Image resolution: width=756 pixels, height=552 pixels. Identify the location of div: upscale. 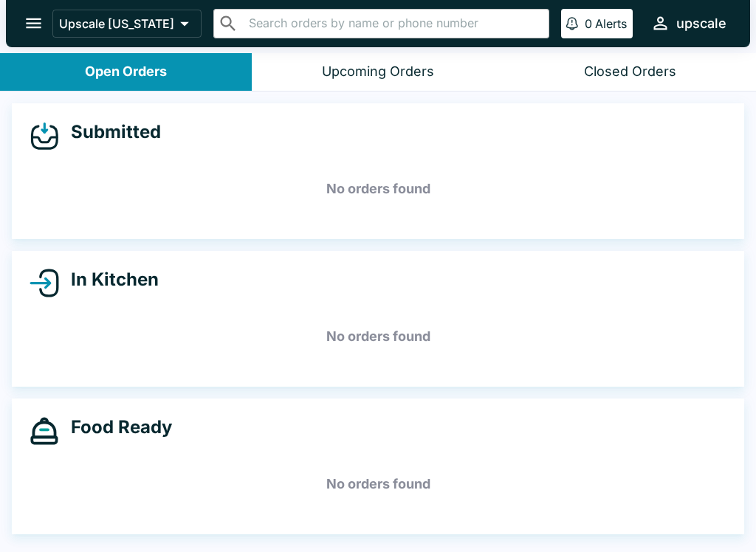
(701, 24).